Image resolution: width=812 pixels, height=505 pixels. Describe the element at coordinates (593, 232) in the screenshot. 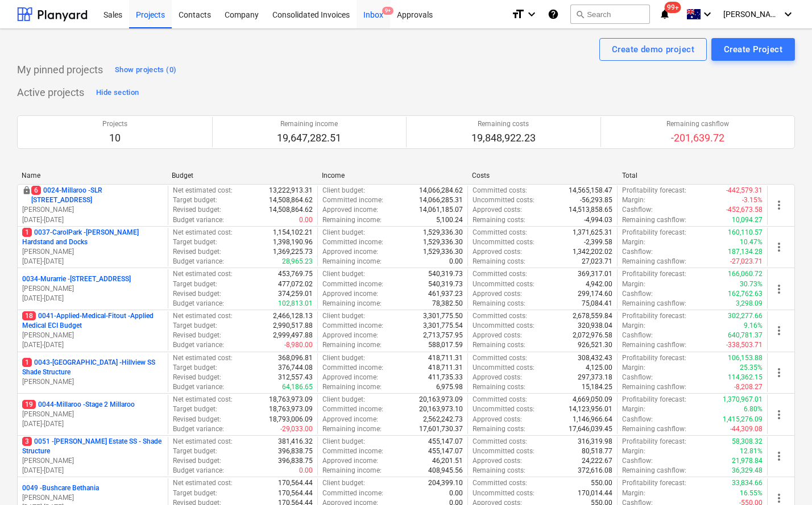

I see `p: 1,371,625.31` at that location.